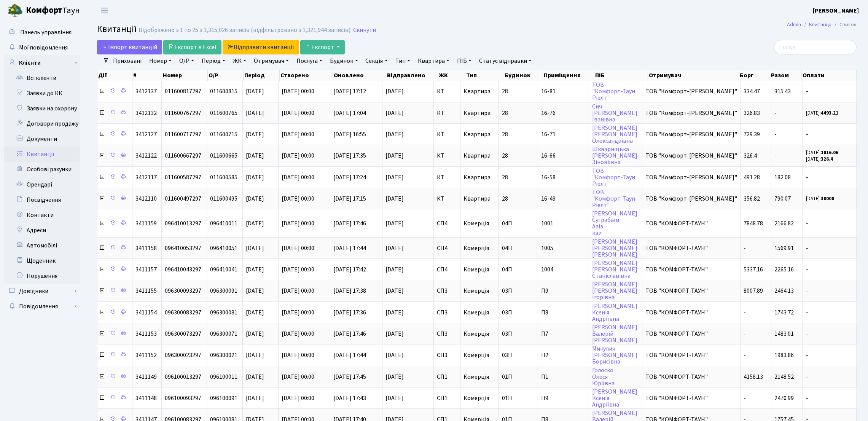  I want to click on span: 3411149, so click(146, 377).